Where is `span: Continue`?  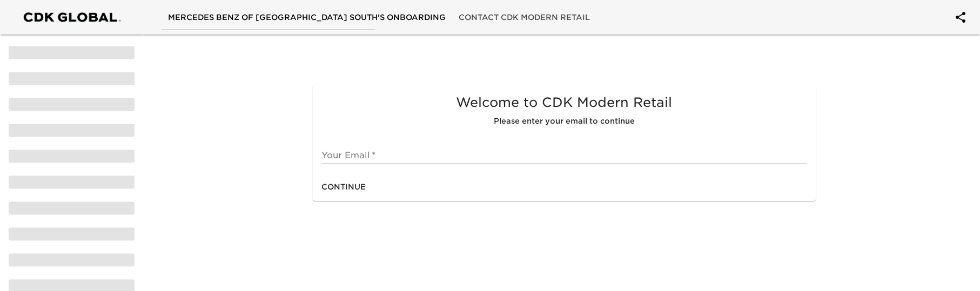
span: Continue is located at coordinates (344, 187).